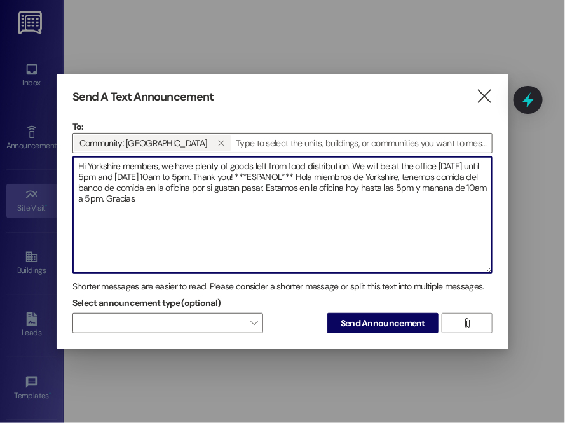 The width and height of the screenshot is (565, 423). What do you see at coordinates (383, 323) in the screenshot?
I see `button: Send Announcement` at bounding box center [383, 323].